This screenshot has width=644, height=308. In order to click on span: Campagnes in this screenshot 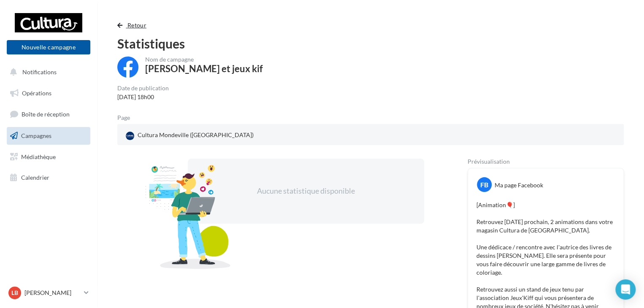, I will do `click(36, 136)`.